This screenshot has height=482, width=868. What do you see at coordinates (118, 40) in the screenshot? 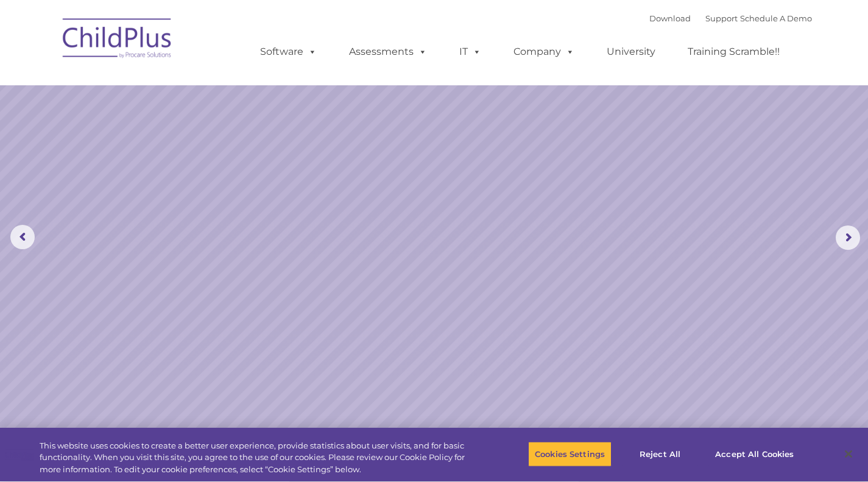
I see `img: ChildPlus by Procare Solutions` at bounding box center [118, 40].